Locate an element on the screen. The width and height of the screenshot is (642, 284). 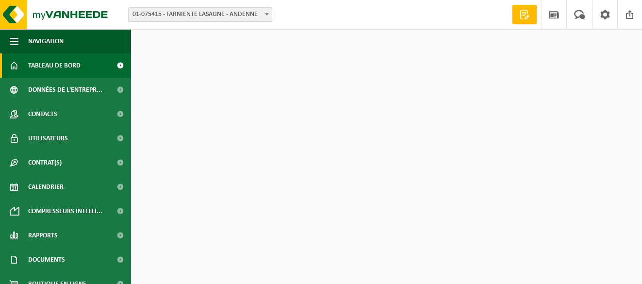
span: 01-075415 - FARNIENTE LASAGNE - ANDENNE is located at coordinates (200, 15).